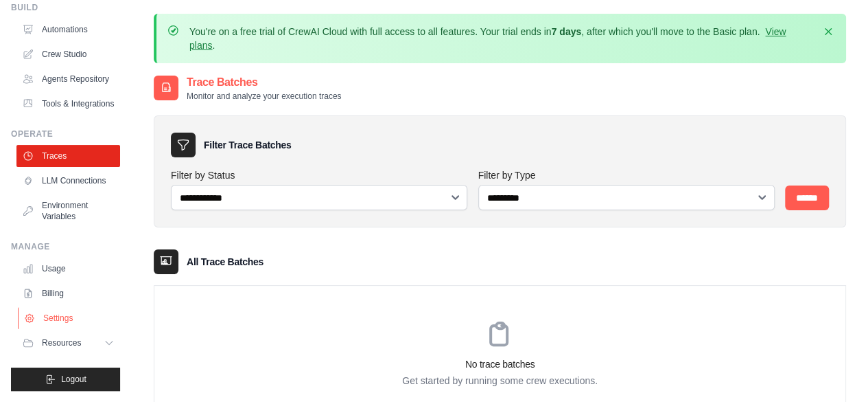 The width and height of the screenshot is (868, 402). What do you see at coordinates (263, 96) in the screenshot?
I see `p: Monitor and analyze your execution traces` at bounding box center [263, 96].